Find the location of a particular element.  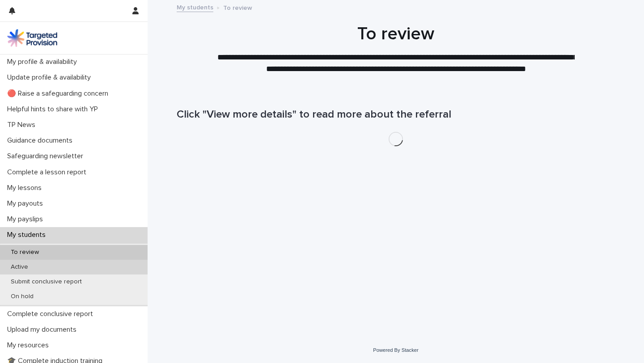

p: My payouts is located at coordinates (27, 204).